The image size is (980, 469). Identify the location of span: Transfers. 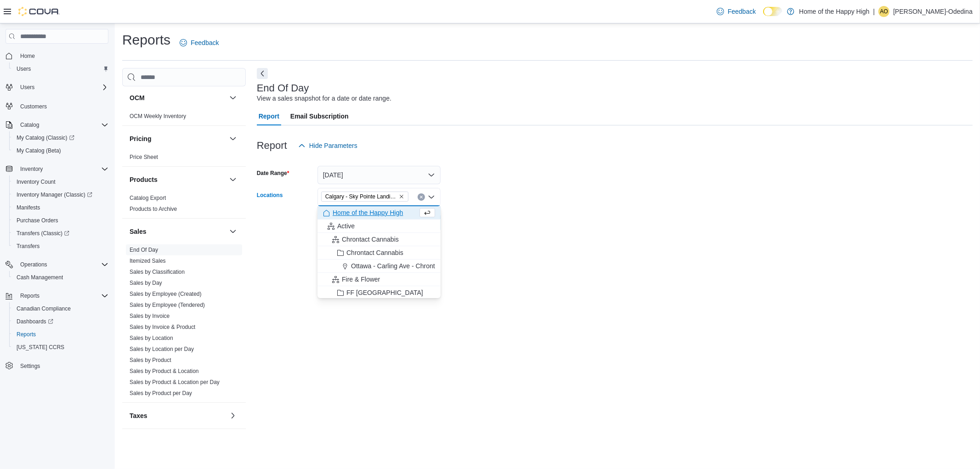
(28, 246).